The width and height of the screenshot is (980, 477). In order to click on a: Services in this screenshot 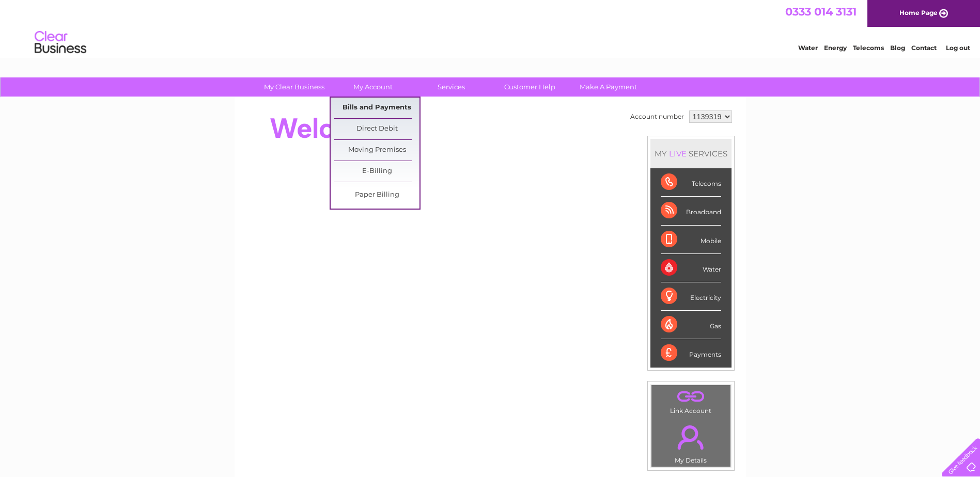, I will do `click(451, 87)`.